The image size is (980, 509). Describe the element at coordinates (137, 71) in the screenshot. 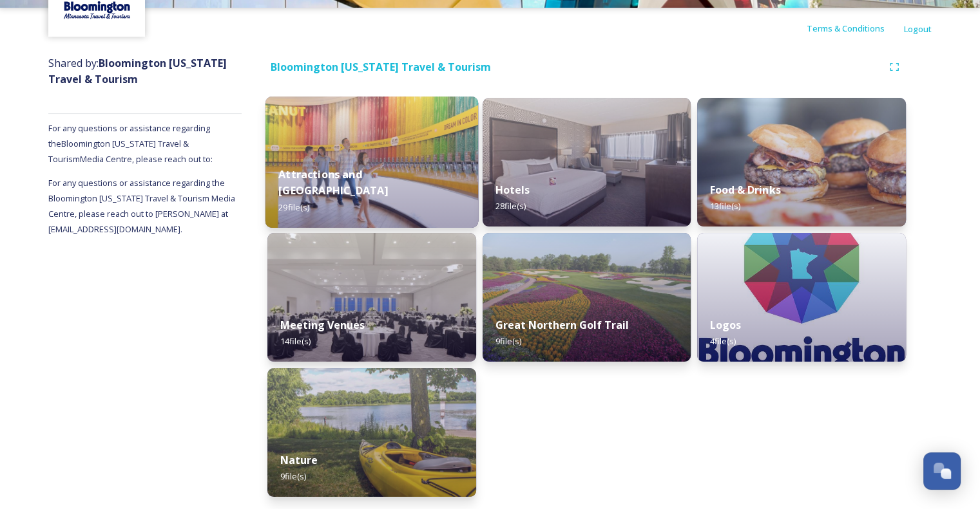

I see `span: Shared by:` at that location.